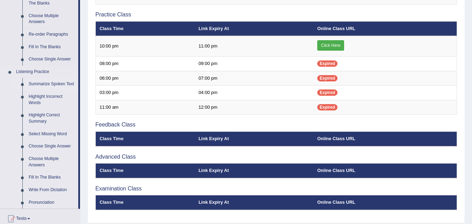  Describe the element at coordinates (145, 78) in the screenshot. I see `td: 06:00 pm` at that location.